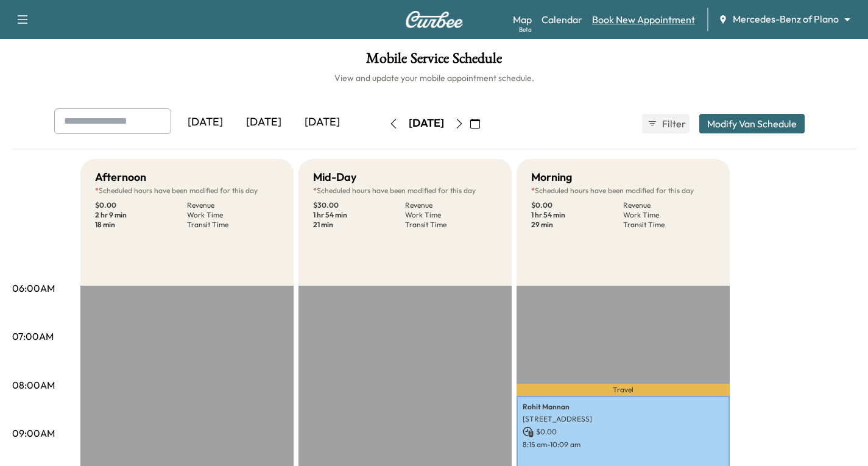  What do you see at coordinates (623, 445) in the screenshot?
I see `p: 8:15 am - 10:09 am` at bounding box center [623, 445].